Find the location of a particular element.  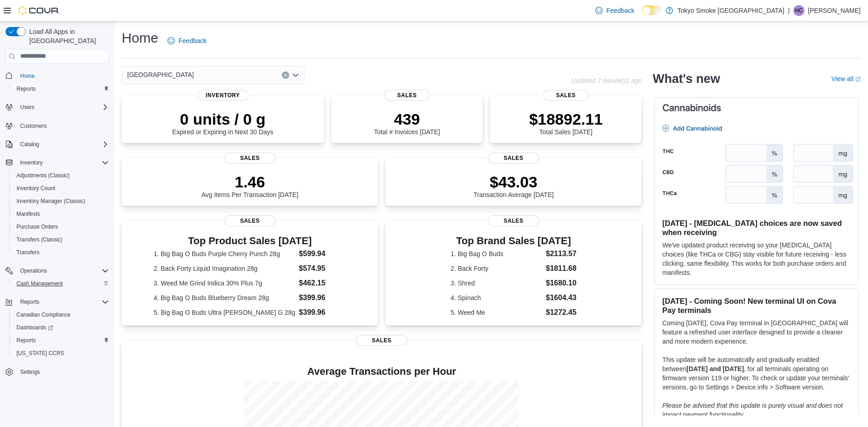

dt: 4. Big Bag O Buds Blueberry Dream 28g is located at coordinates (225, 298).